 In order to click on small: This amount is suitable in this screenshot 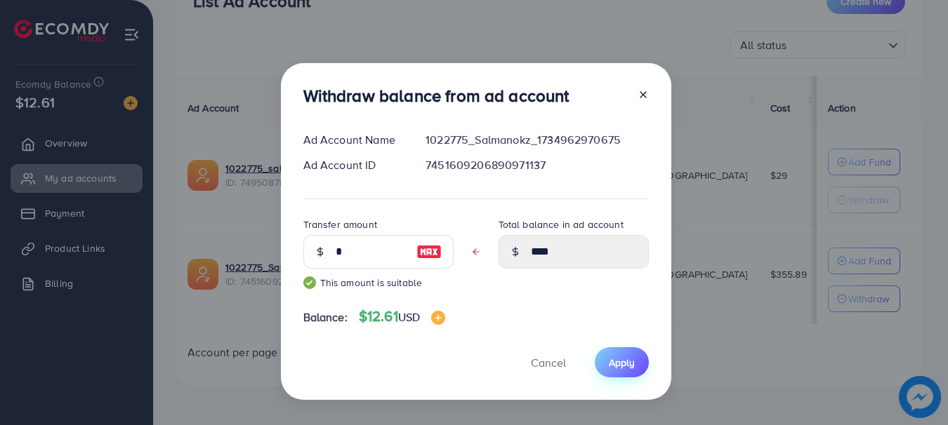, I will do `click(378, 283)`.